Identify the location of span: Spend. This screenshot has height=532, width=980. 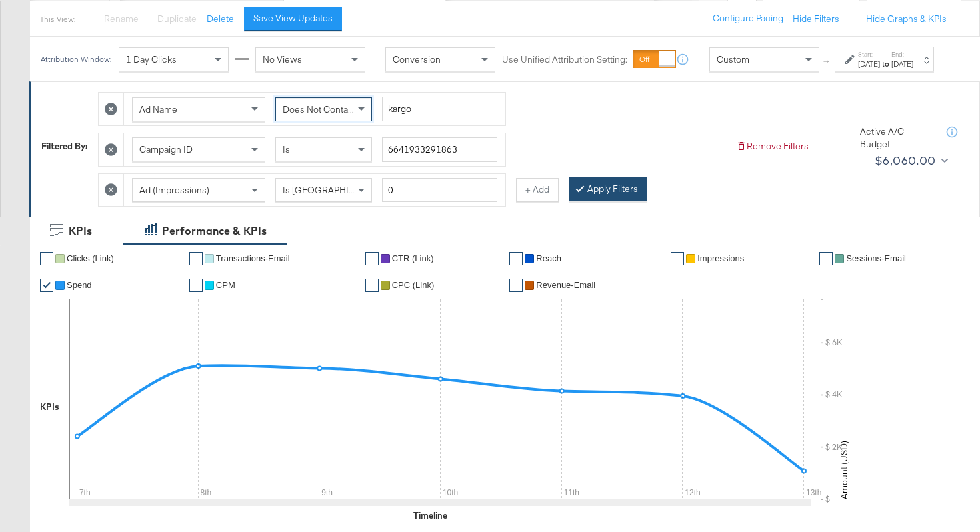
(79, 285).